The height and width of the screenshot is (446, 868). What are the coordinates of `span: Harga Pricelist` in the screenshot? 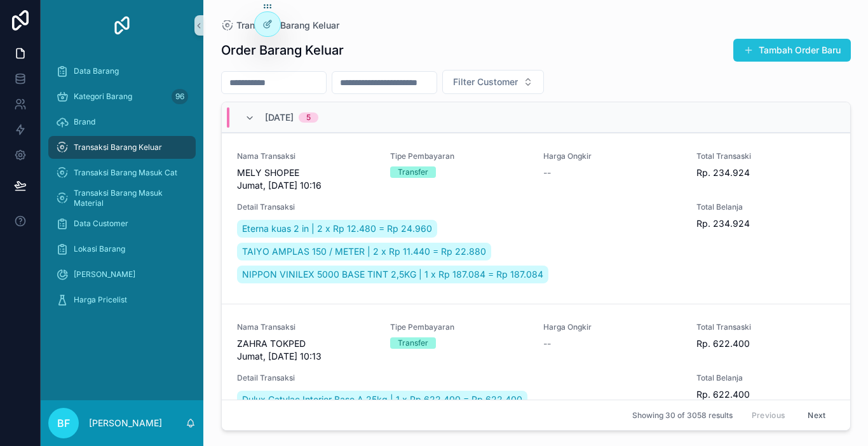 It's located at (101, 300).